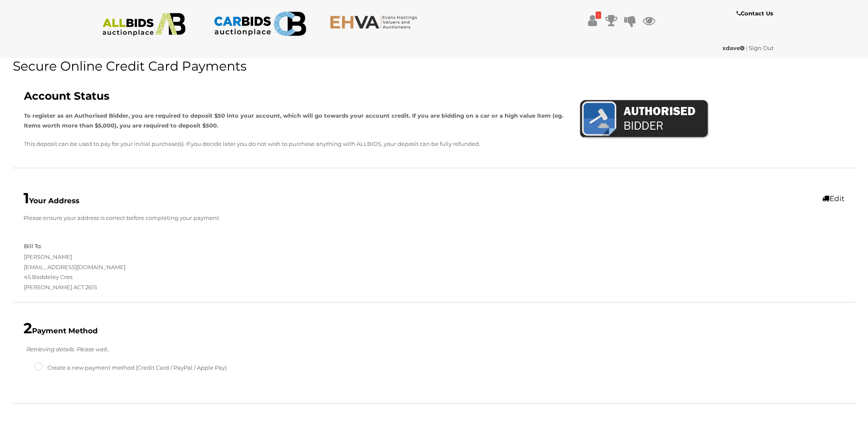 This screenshot has height=439, width=868. I want to click on b: Account Status, so click(66, 96).